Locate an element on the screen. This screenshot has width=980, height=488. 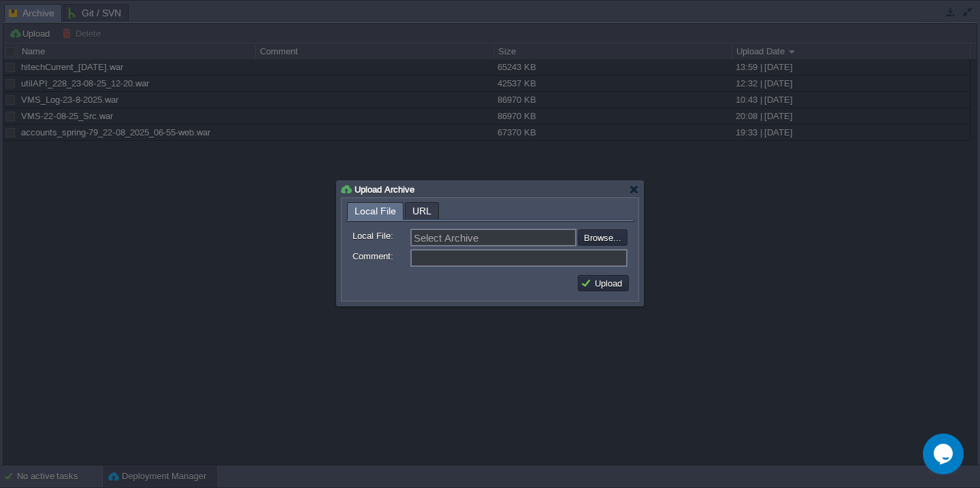
label: Local File: is located at coordinates (381, 235).